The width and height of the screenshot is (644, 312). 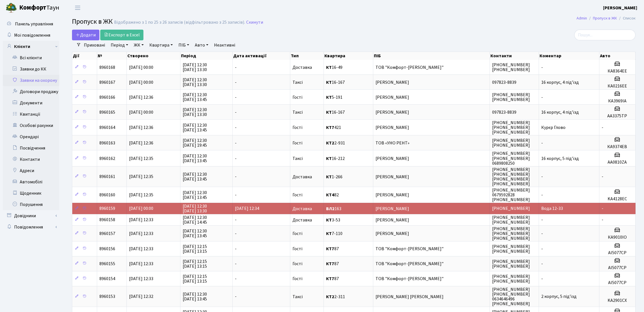 What do you see at coordinates (107, 68) in the screenshot?
I see `span: 8960168` at bounding box center [107, 68].